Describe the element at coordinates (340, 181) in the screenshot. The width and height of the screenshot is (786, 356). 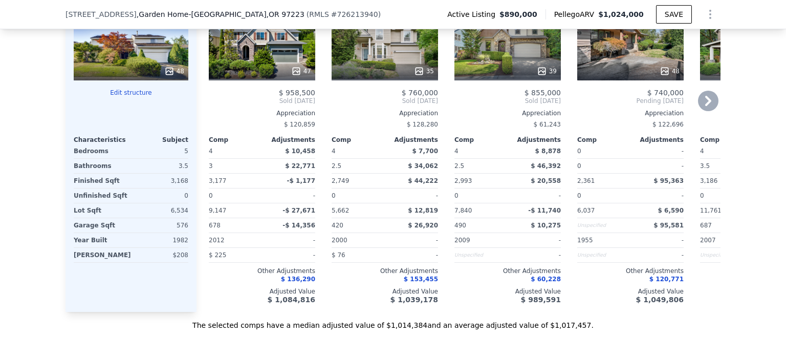
I see `span: 2,749` at that location.